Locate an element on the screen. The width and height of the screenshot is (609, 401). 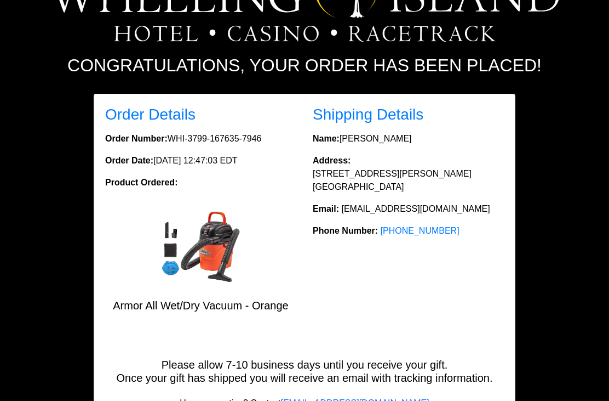
img: Armor All Wet/Dry Vacuum - Orange is located at coordinates (201, 246).